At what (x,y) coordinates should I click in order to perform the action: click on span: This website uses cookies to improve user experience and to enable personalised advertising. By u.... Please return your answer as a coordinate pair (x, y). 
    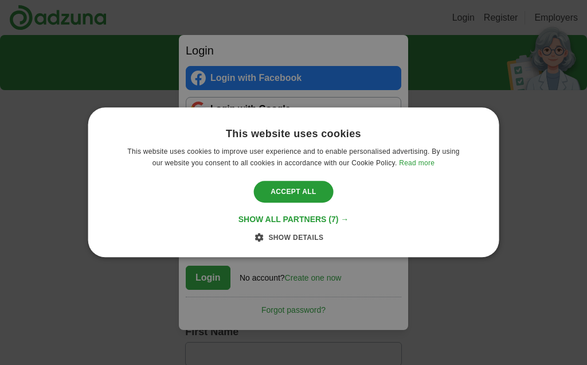
    Looking at the image, I should click on (293, 158).